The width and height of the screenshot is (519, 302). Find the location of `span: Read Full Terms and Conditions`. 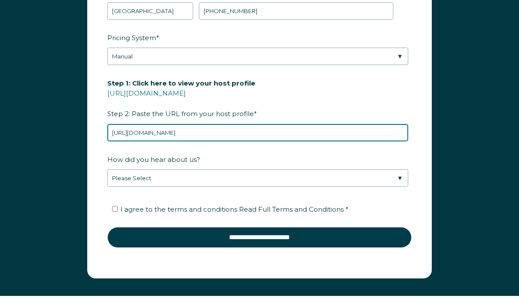

span: Read Full Terms and Conditions is located at coordinates (291, 209).